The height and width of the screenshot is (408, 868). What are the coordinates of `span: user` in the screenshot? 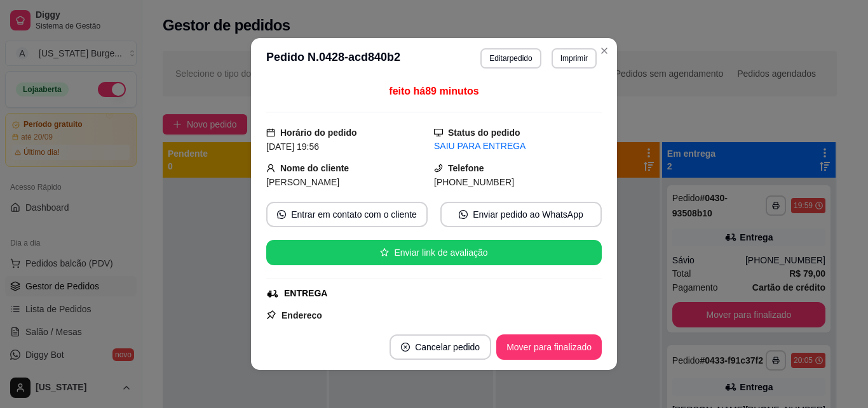 It's located at (271, 168).